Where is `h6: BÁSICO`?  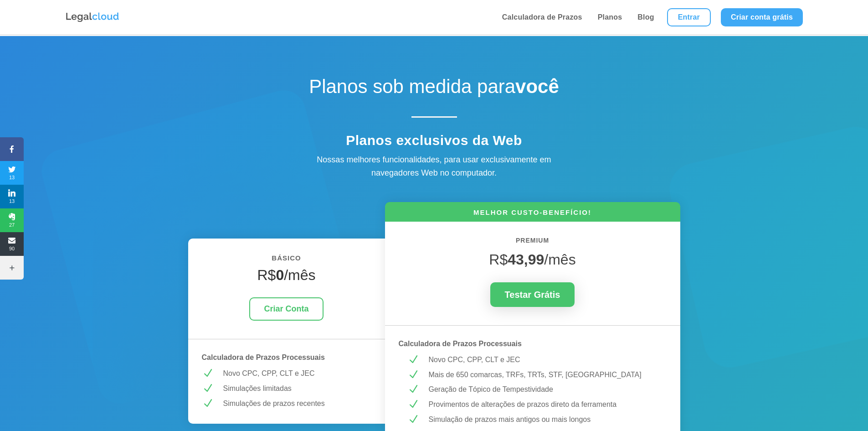 h6: BÁSICO is located at coordinates (287, 260).